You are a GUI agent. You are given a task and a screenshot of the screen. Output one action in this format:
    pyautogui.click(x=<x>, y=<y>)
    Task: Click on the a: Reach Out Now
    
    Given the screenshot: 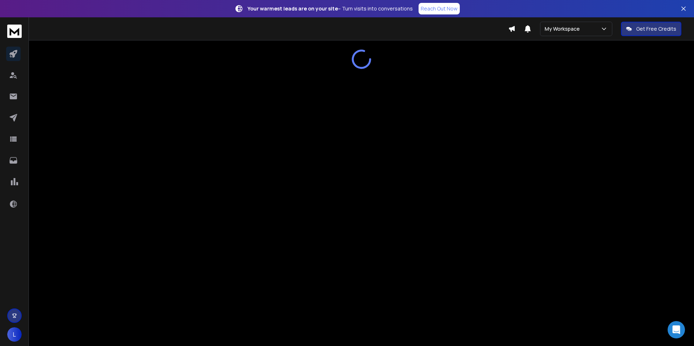 What is the action you would take?
    pyautogui.click(x=439, y=9)
    